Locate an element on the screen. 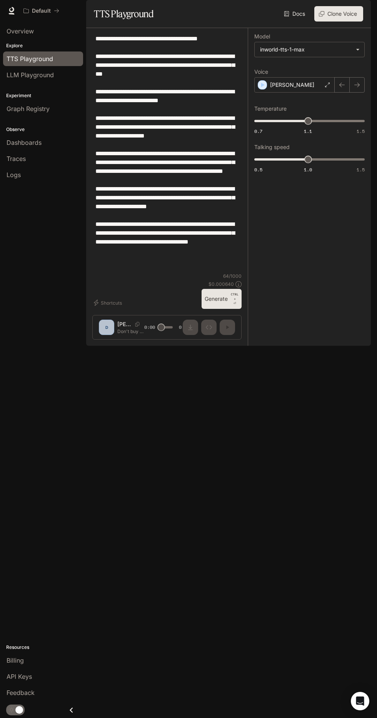  span: 0.7 is located at coordinates (258, 131).